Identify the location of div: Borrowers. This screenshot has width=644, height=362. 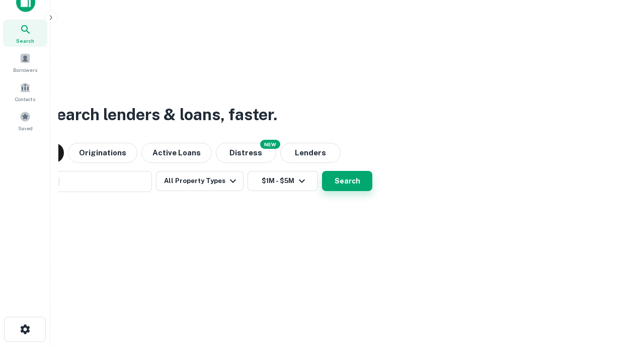
(25, 63).